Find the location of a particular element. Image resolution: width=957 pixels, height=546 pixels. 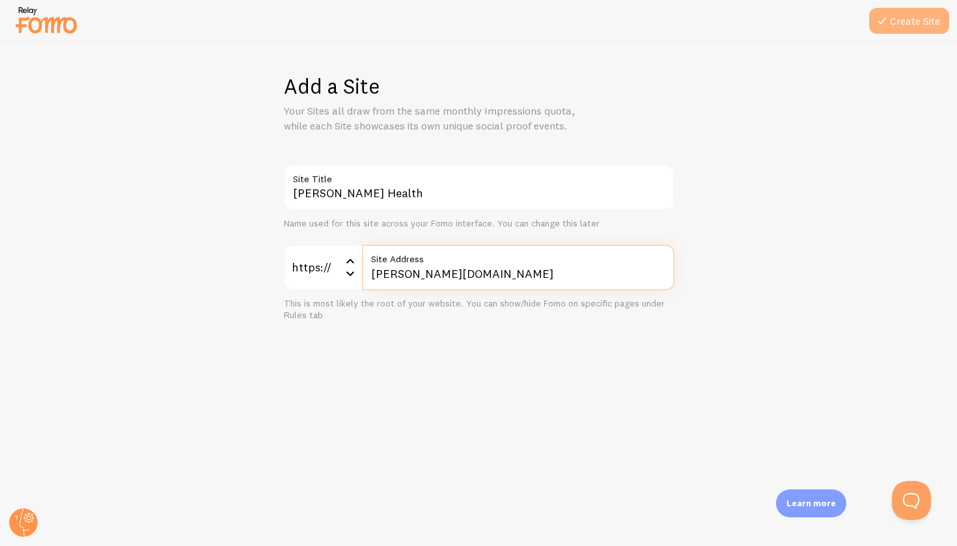

img: fomo-relay-logo-orange.svg is located at coordinates (46, 20).